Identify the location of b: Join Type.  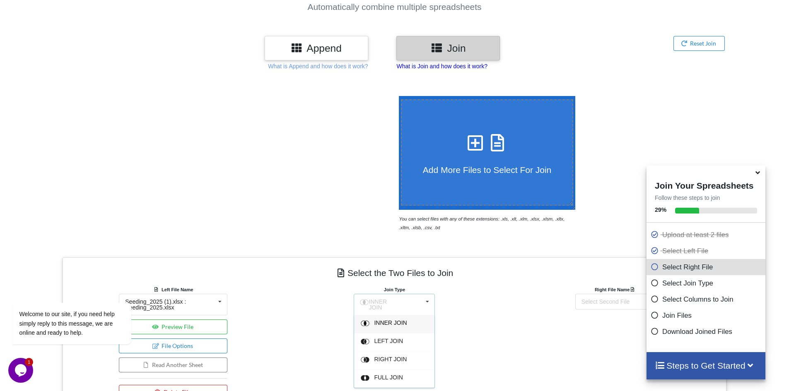
(394, 290).